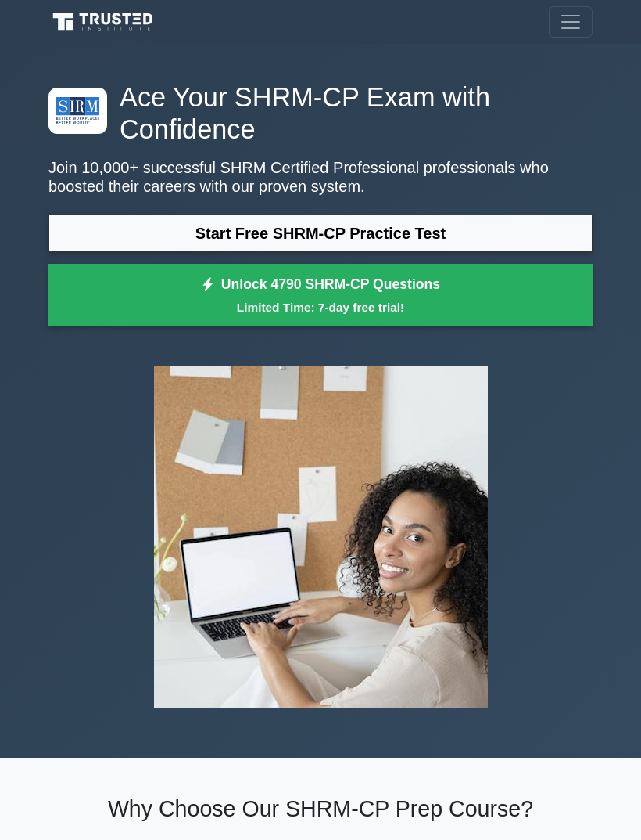  What do you see at coordinates (570, 22) in the screenshot?
I see `button: Toggle navigation` at bounding box center [570, 22].